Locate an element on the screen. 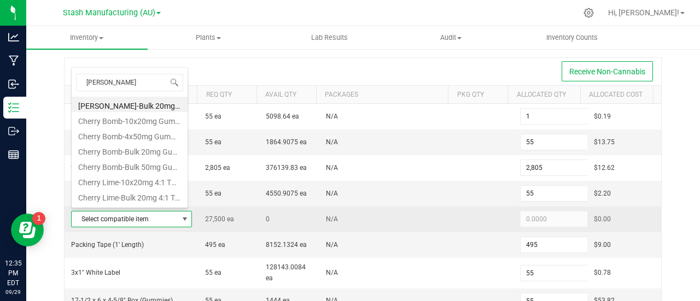 This screenshot has height=301, width=700. th: Avail Qty is located at coordinates (286, 95).